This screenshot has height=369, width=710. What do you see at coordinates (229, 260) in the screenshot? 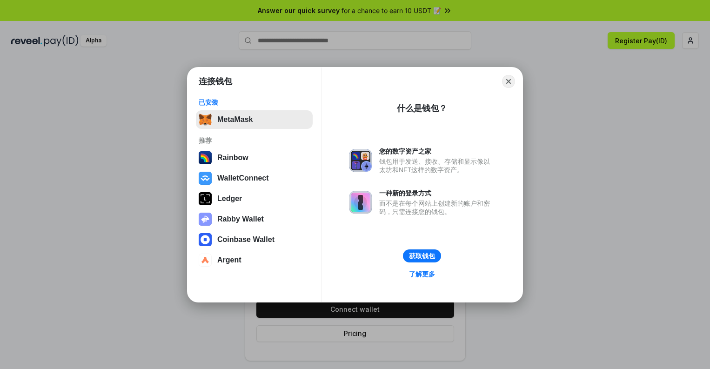
I see `div: Argent` at bounding box center [229, 260].